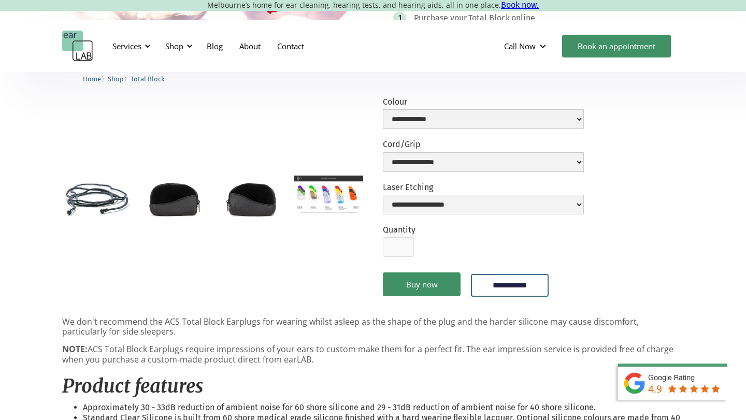  What do you see at coordinates (115, 78) in the screenshot?
I see `a: Shop` at bounding box center [115, 78].